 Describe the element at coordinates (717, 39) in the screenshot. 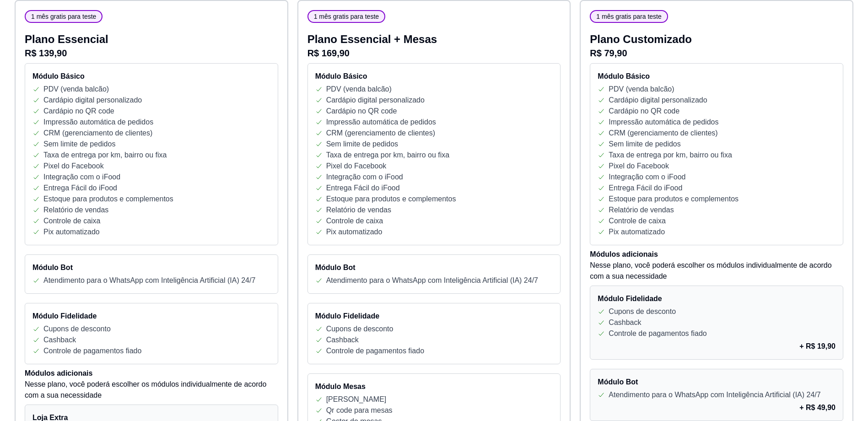

I see `p: Plano Customizado` at that location.